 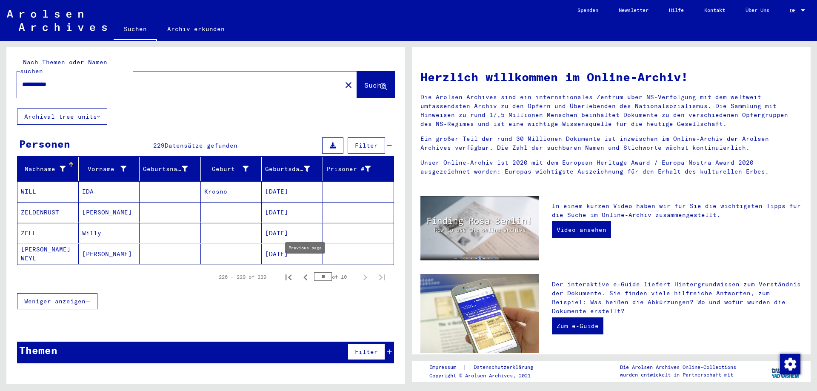 I want to click on p: Die Arolsen Archives Online-Collections, so click(x=678, y=367).